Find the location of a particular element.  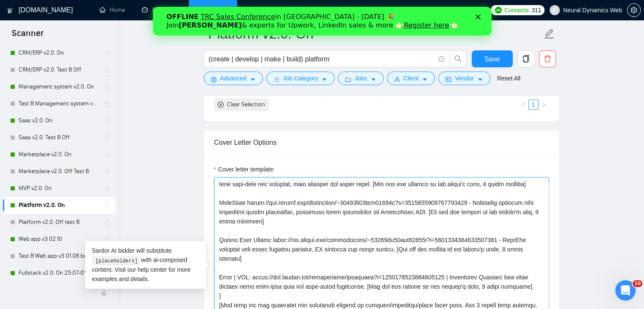

li: Previous Page is located at coordinates (523, 104).